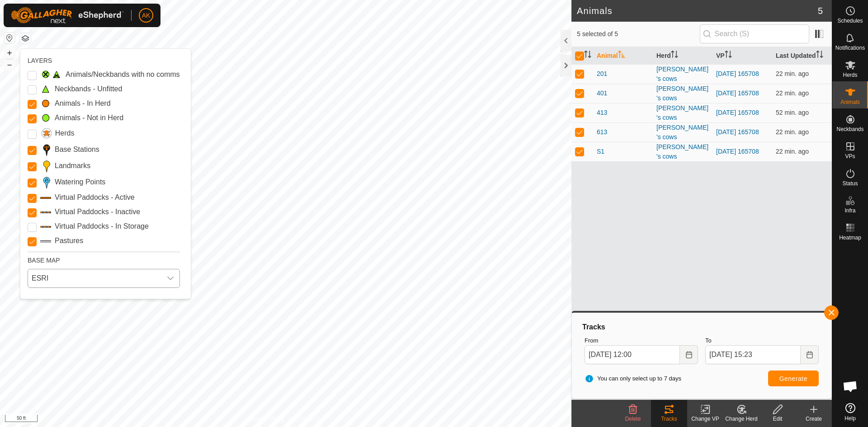 The image size is (868, 427). Describe the element at coordinates (802, 55) in the screenshot. I see `th: Last Updated` at that location.